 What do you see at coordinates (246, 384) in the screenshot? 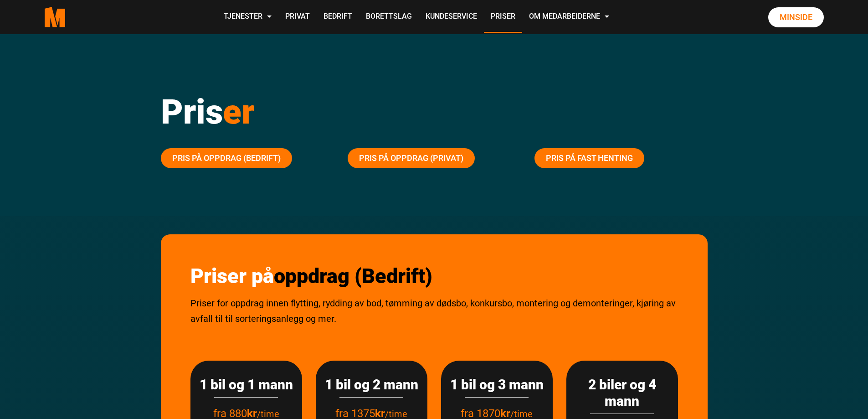
I see `h3: 1 bil og 1 mann` at bounding box center [246, 384].